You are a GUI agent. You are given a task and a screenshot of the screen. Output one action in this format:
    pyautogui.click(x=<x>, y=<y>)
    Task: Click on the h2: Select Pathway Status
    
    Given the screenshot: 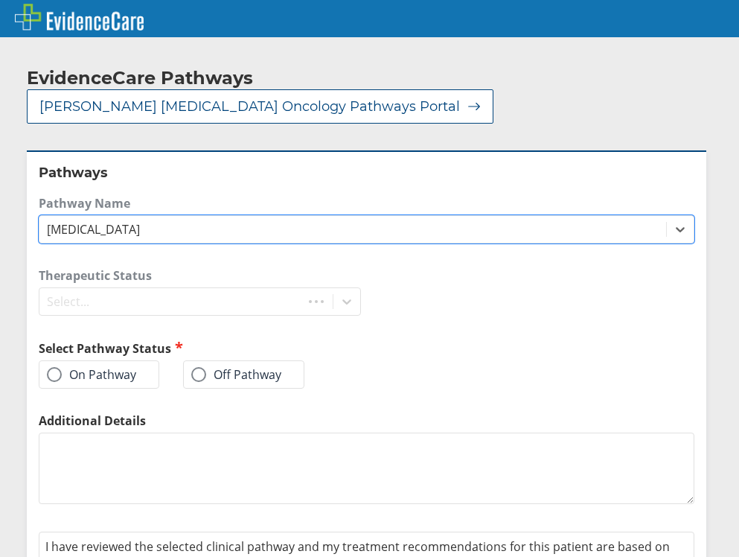 What is the action you would take?
    pyautogui.click(x=199, y=348)
    